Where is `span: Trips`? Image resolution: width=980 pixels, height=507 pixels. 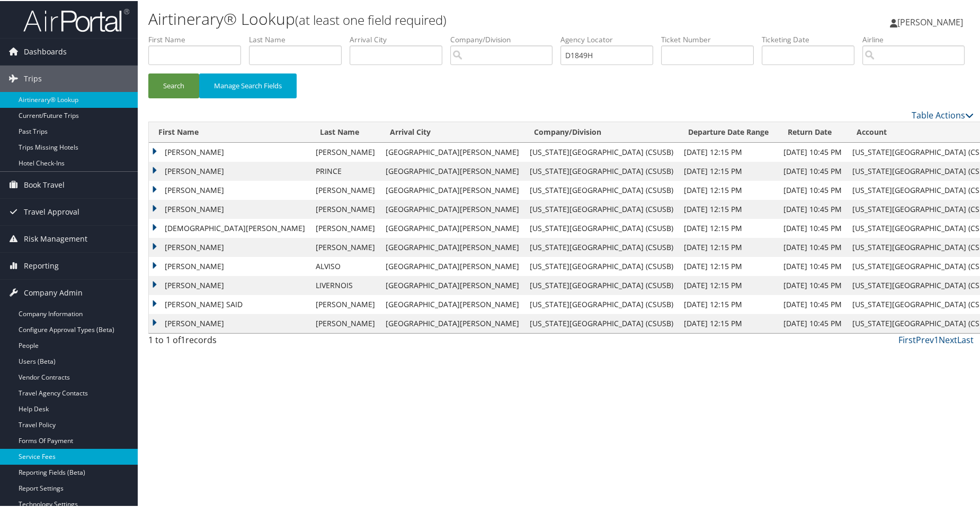
span: Trips is located at coordinates (33, 78).